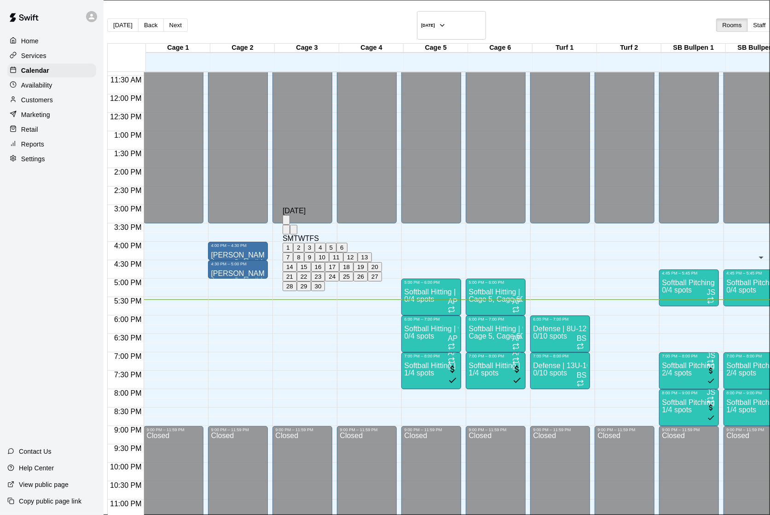 The width and height of the screenshot is (770, 515). What do you see at coordinates (309, 257) in the screenshot?
I see `button: 9` at bounding box center [309, 257].